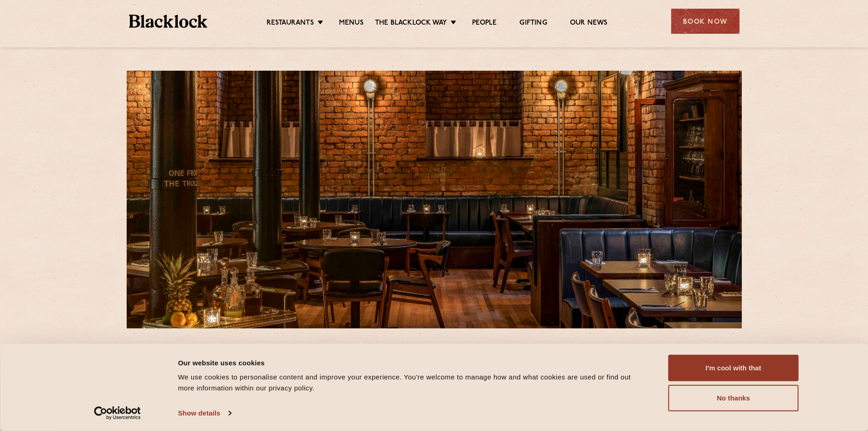 This screenshot has width=868, height=431. Describe the element at coordinates (413, 362) in the screenshot. I see `div: Our website uses cookies` at that location.